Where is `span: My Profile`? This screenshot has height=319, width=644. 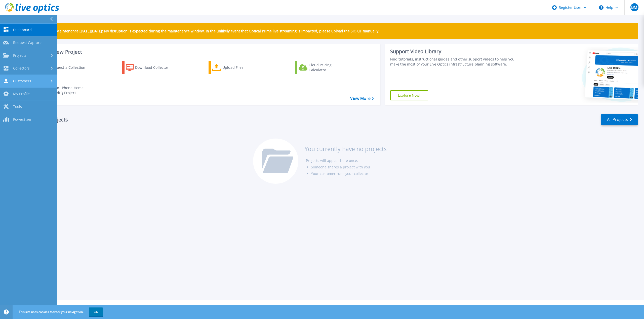 span: My Profile is located at coordinates (21, 94).